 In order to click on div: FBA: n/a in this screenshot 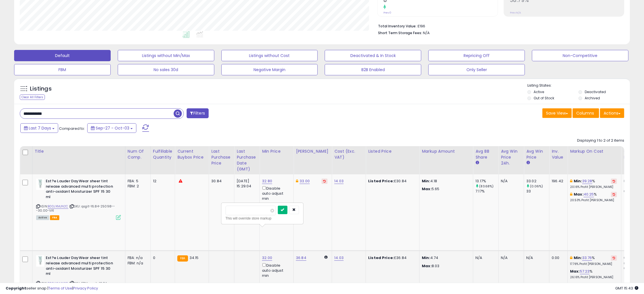, I will do `click(137, 258)`.